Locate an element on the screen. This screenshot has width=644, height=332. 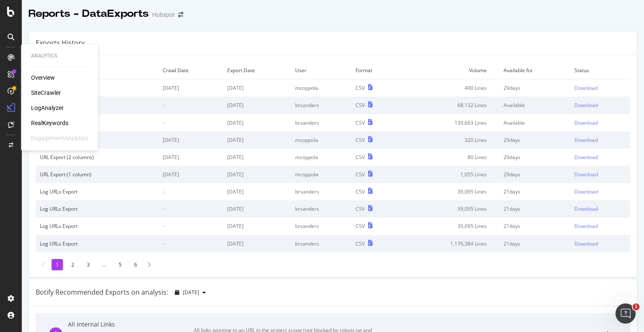
span: 2025 Sep. 23rd is located at coordinates (191, 292).